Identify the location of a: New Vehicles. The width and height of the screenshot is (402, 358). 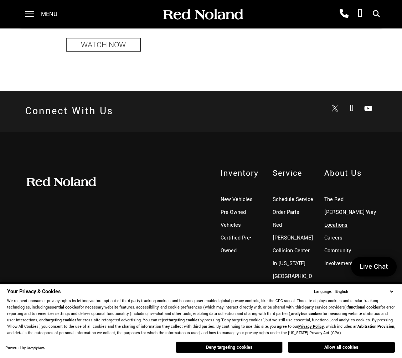
(237, 200).